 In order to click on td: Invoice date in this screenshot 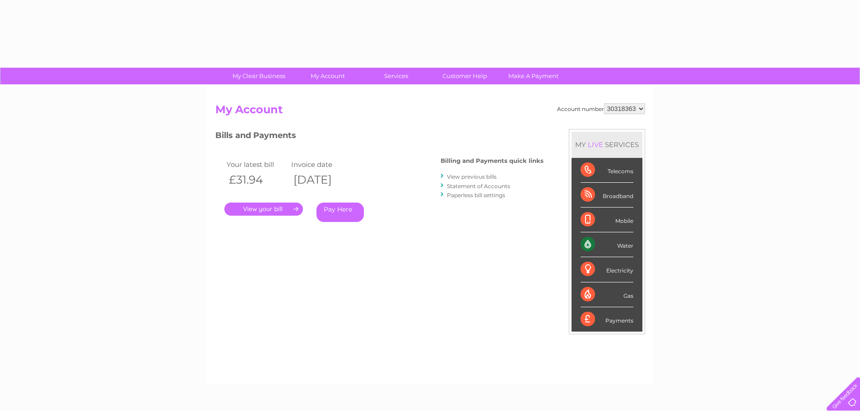, I will do `click(321, 164)`.